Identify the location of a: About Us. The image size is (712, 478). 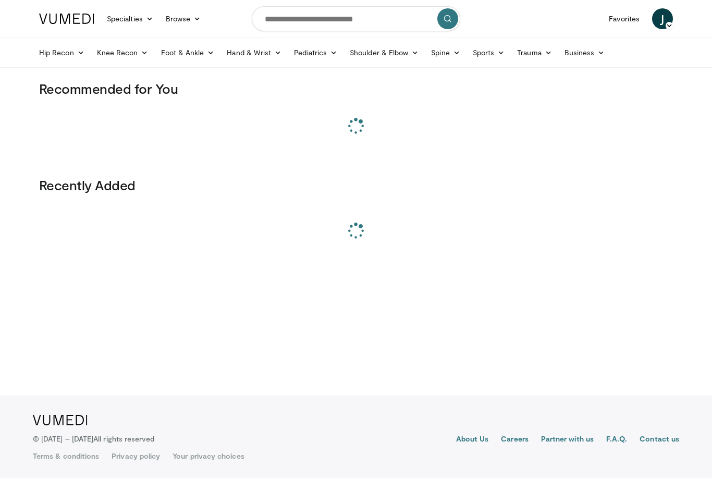
(472, 440).